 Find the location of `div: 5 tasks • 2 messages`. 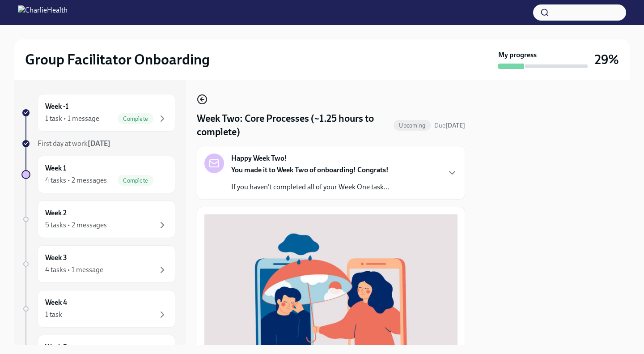

div: 5 tasks • 2 messages is located at coordinates (76, 225).